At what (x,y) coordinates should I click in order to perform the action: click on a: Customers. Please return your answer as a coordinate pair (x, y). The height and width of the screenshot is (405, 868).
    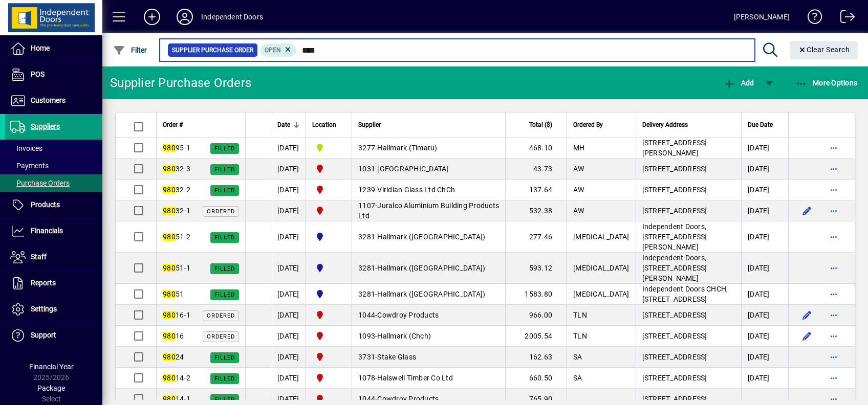
    Looking at the image, I should click on (53, 101).